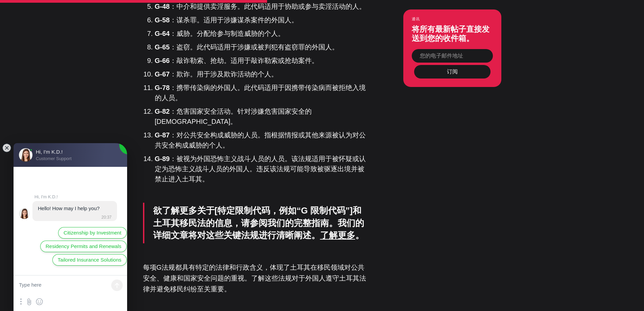  Describe the element at coordinates (260, 169) in the screenshot. I see `font: ：被视为外国恐怖主义战斗人员的人员。该法规适用于被怀疑或认定为恐怖主义战斗人员的外国人。违反该法规可能导致被驱逐出境并被禁止进入土耳其。` at that location.